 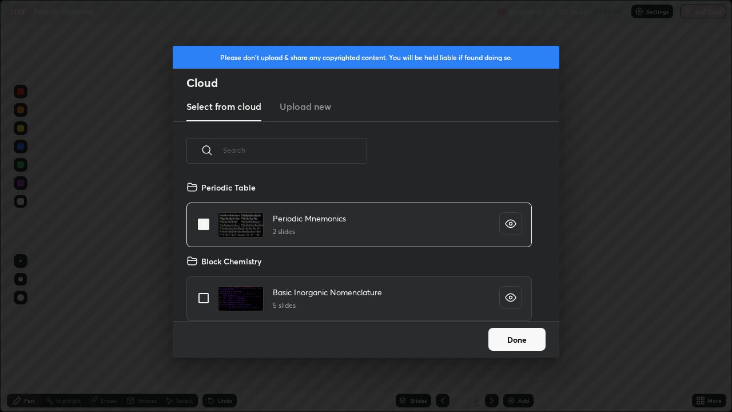 I want to click on h3: Select from cloud, so click(x=224, y=106).